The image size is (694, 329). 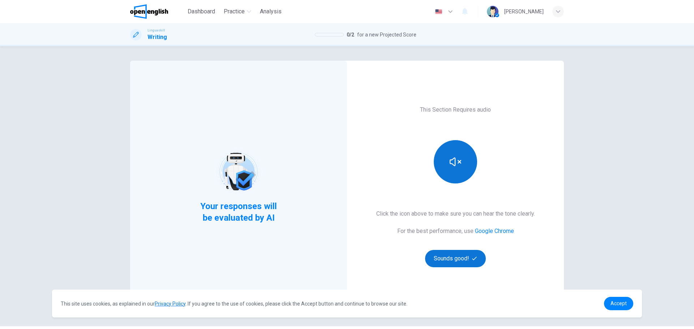 What do you see at coordinates (149, 12) in the screenshot?
I see `img: OpenEnglish logo` at bounding box center [149, 12].